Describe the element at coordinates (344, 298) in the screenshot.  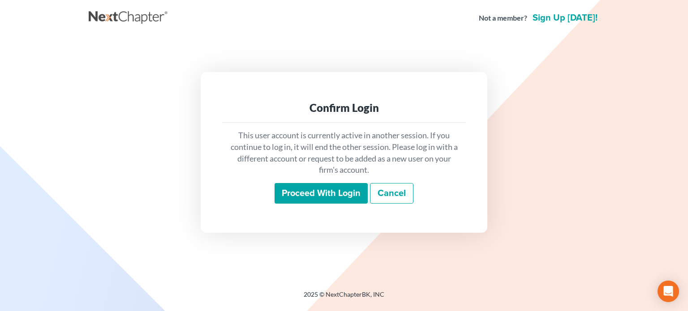
I see `div: 2025 © NextChapterBK, INC` at that location.